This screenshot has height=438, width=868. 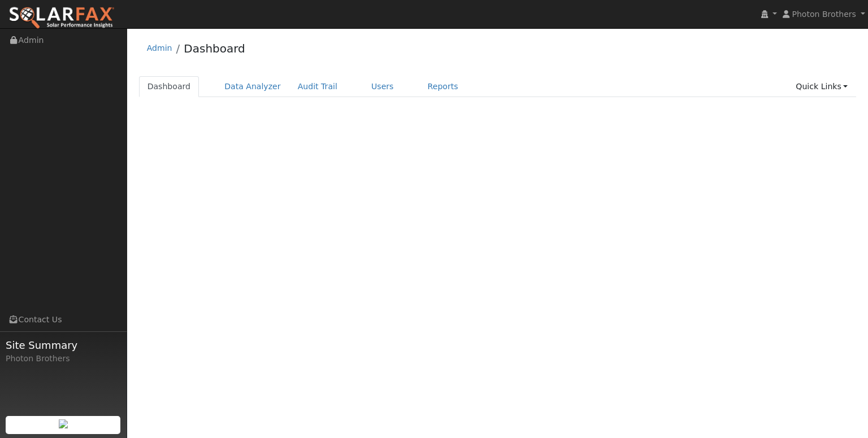 What do you see at coordinates (318, 87) in the screenshot?
I see `a: Audit Trail` at bounding box center [318, 87].